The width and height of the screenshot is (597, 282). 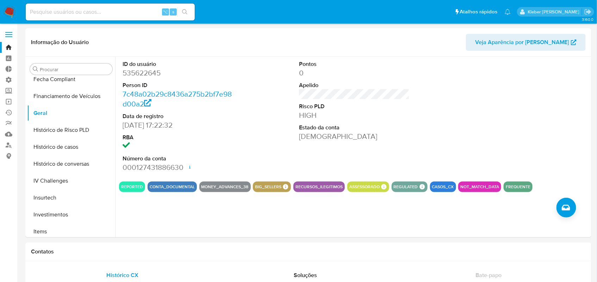 What do you see at coordinates (71, 198) in the screenshot?
I see `button: Insurtech` at bounding box center [71, 198].